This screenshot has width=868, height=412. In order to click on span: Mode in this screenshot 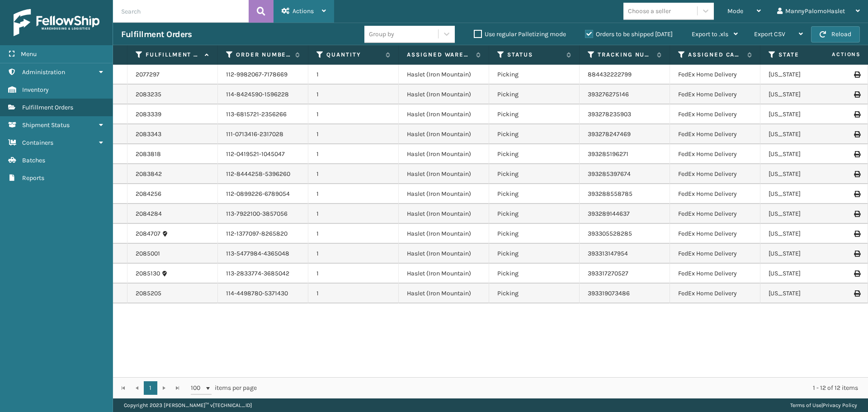, I will do `click(735, 11)`.